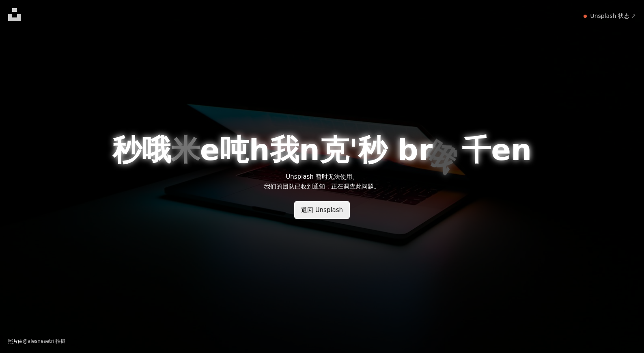  What do you see at coordinates (322, 210) in the screenshot?
I see `font: 返回 Unsplash` at bounding box center [322, 210].